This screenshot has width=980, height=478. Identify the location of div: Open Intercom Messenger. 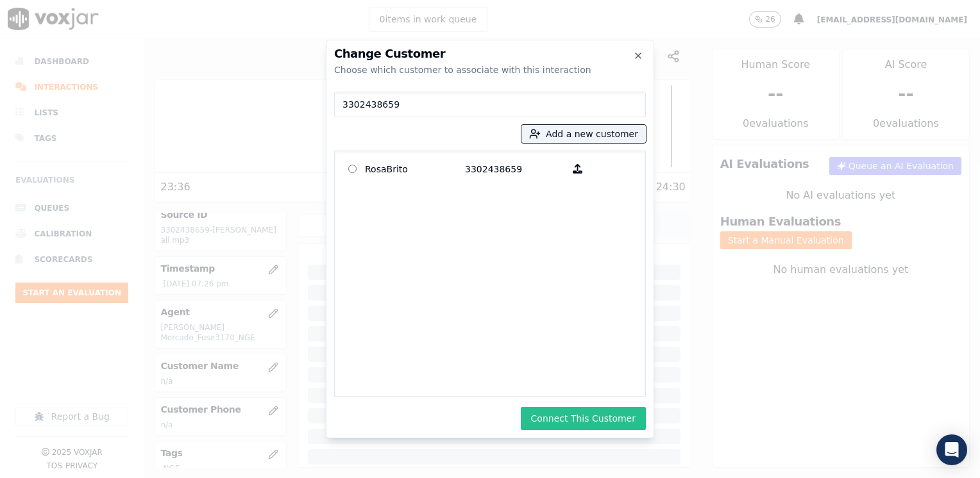
(952, 450).